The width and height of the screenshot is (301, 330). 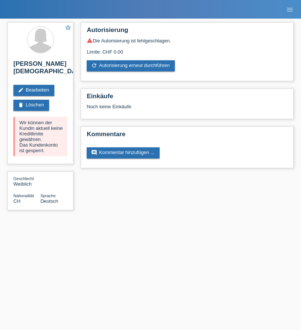 What do you see at coordinates (187, 98) in the screenshot?
I see `h2: Einkäufe` at bounding box center [187, 98].